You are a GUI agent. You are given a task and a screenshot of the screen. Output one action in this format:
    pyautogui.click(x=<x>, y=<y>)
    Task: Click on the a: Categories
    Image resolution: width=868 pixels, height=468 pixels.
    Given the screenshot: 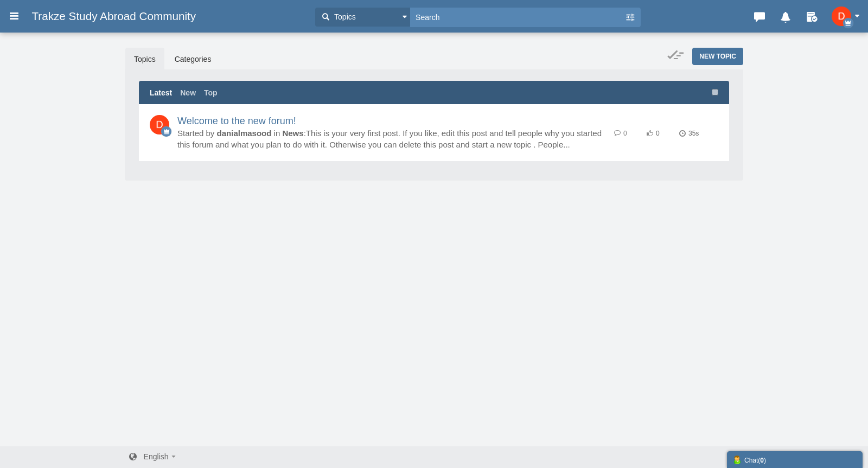 What is the action you would take?
    pyautogui.click(x=193, y=59)
    